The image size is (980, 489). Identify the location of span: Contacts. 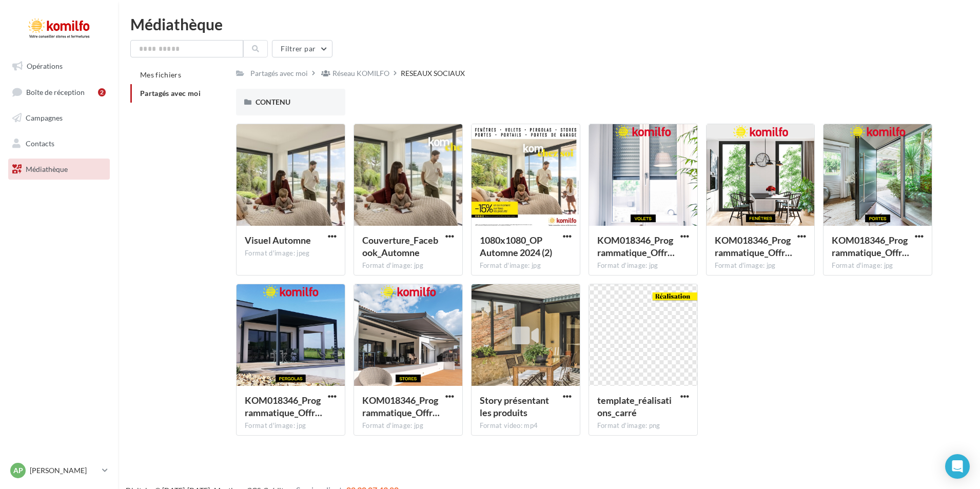
(40, 143).